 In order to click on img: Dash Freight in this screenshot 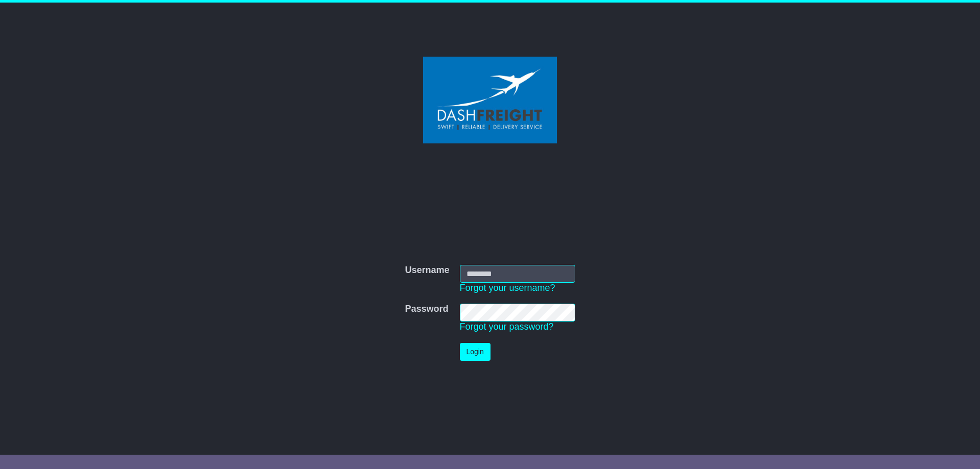, I will do `click(490, 100)`.